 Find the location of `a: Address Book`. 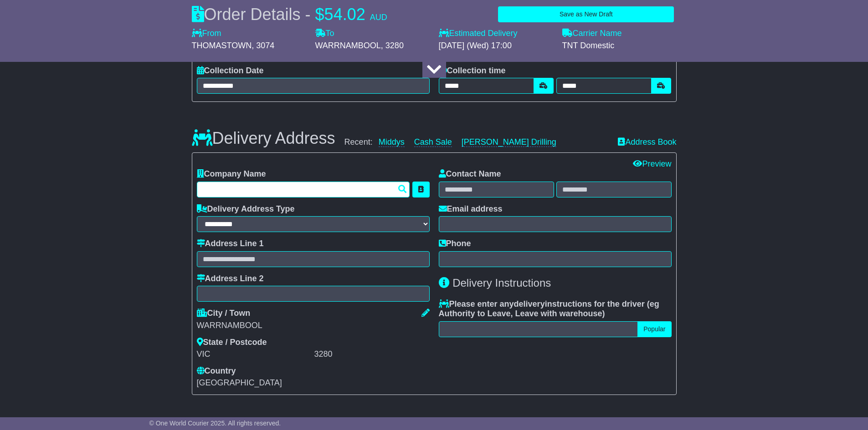

a: Address Book is located at coordinates (647, 142).